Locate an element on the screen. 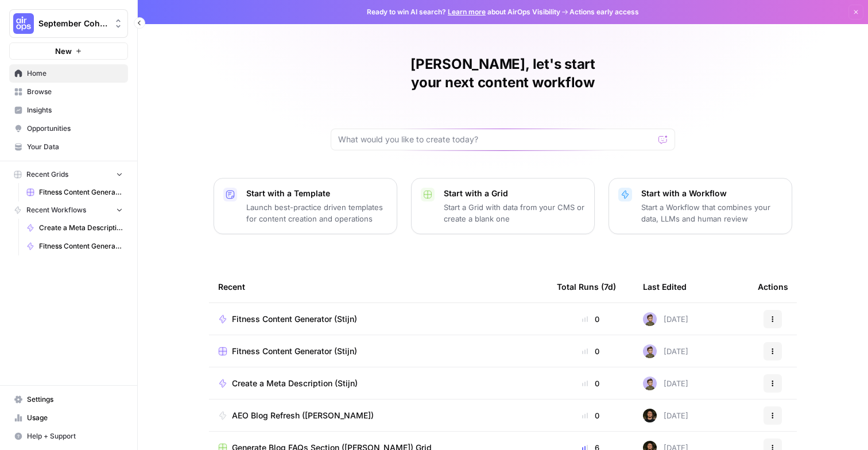  p: Launch best-practice driven templates for content creation and operations is located at coordinates (317, 213).